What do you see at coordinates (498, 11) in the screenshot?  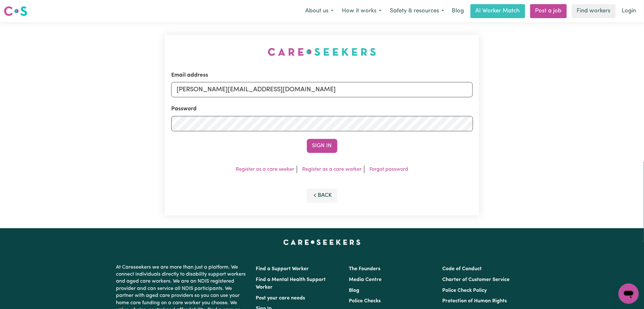 I see `a: AI Worker Match` at bounding box center [498, 11].